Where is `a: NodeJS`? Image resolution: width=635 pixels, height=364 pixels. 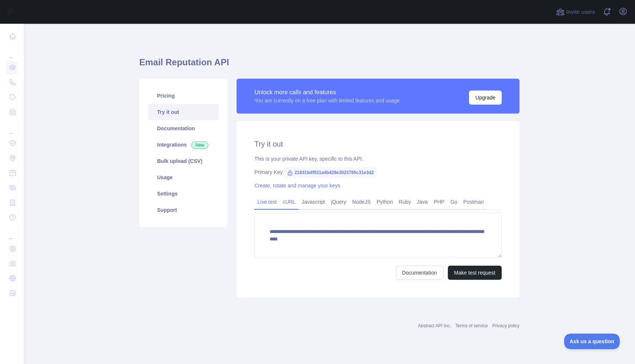
a: NodeJS is located at coordinates (361, 202).